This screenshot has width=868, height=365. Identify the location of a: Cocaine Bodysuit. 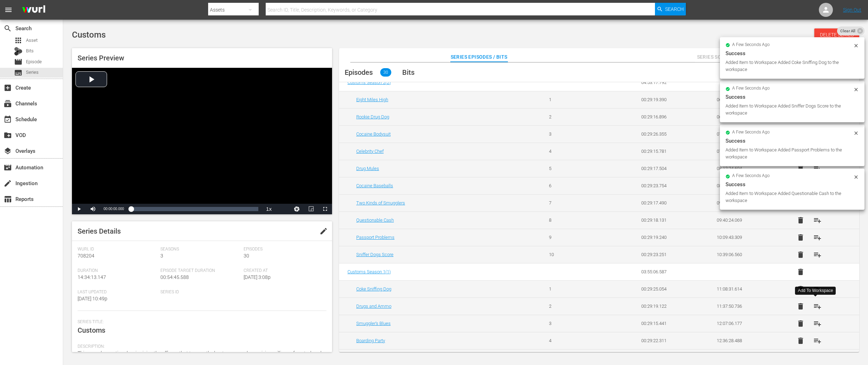
(373, 134).